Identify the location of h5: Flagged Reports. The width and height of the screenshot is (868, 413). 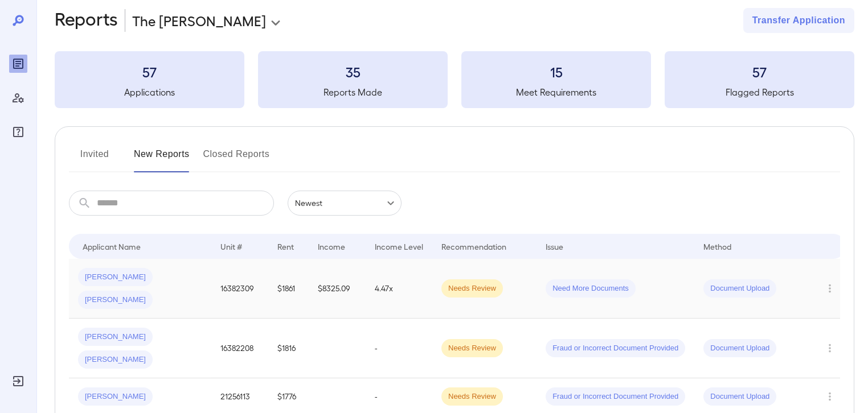
(759, 92).